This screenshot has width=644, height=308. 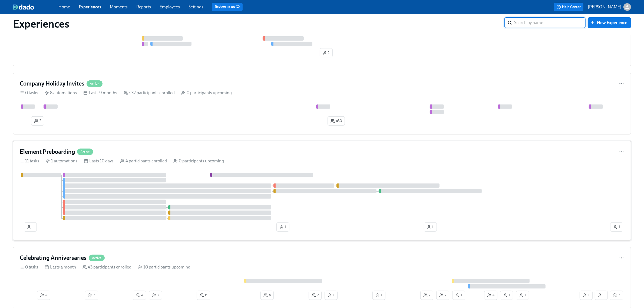 I want to click on span: Help Center, so click(x=569, y=7).